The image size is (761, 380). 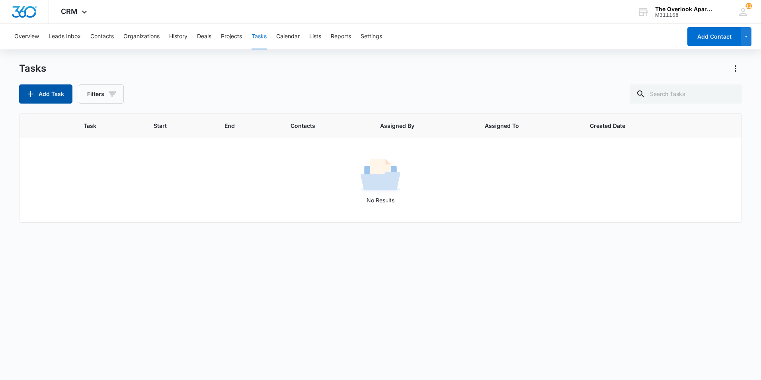 What do you see at coordinates (686, 94) in the screenshot?
I see `input: Search Tasks` at bounding box center [686, 94].